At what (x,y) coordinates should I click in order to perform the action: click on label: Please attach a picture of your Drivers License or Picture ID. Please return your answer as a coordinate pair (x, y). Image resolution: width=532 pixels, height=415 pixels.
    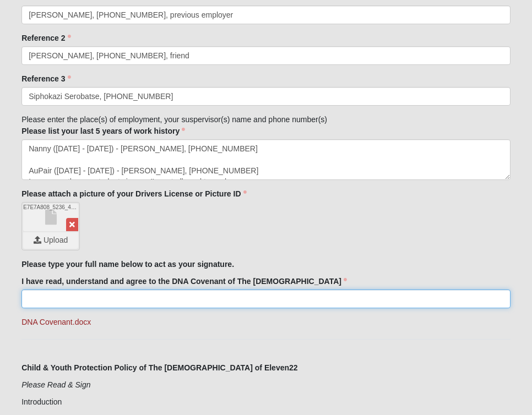
    Looking at the image, I should click on (134, 194).